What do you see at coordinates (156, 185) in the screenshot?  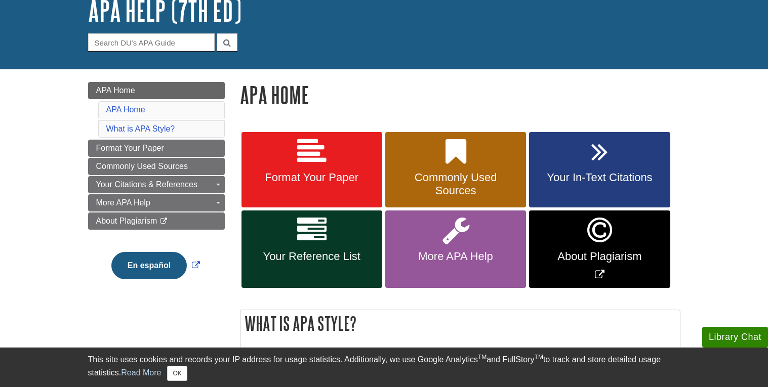 I see `a: Your Citations & References` at bounding box center [156, 185].